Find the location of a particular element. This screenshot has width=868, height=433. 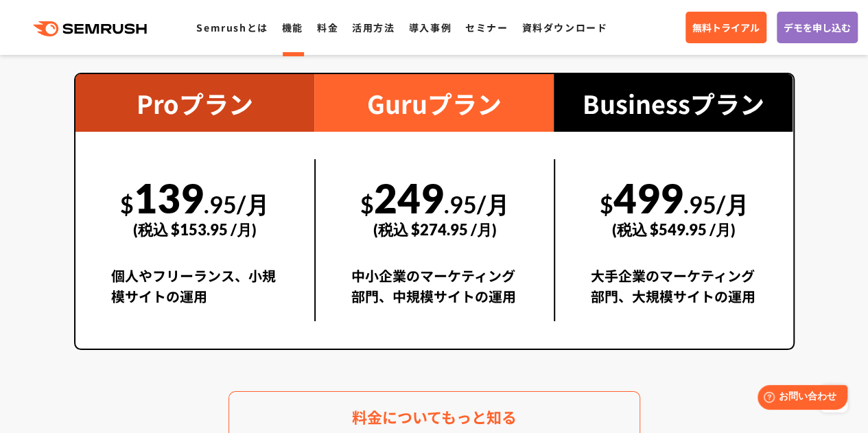

div: Guruプラン is located at coordinates (434, 103).